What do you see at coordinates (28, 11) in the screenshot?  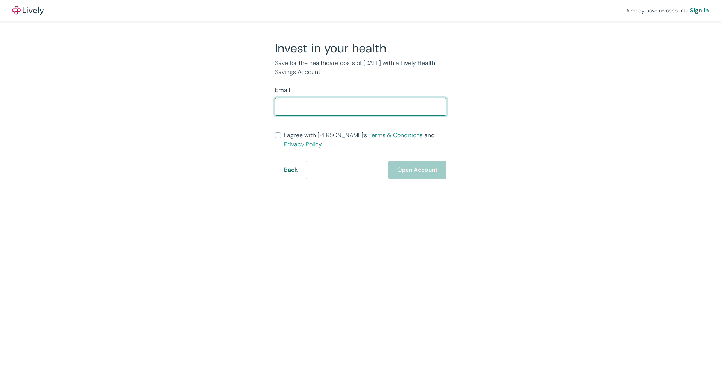 I see `img: Lively` at bounding box center [28, 11].